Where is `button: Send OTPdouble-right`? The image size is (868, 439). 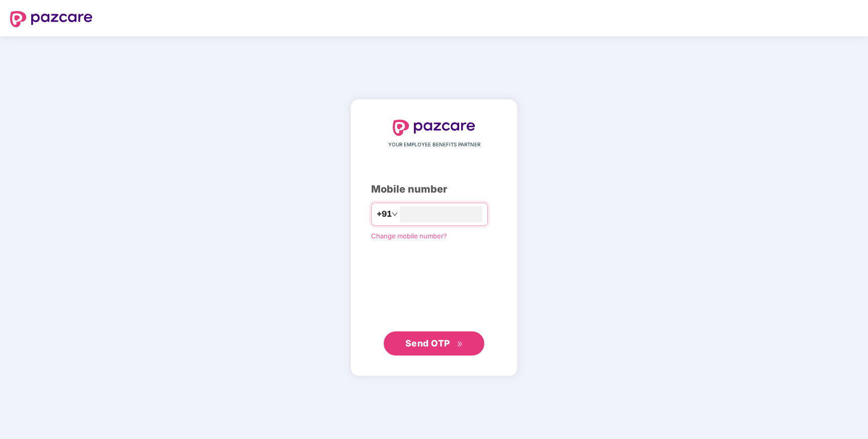 button: Send OTPdouble-right is located at coordinates (434, 343).